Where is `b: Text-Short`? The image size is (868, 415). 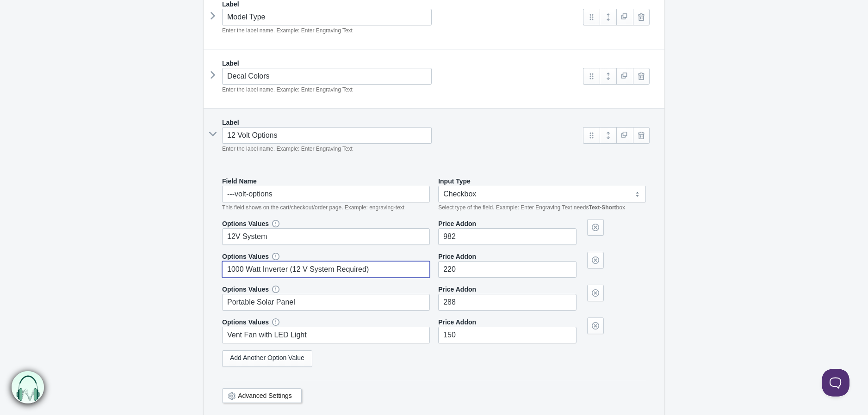 b: Text-Short is located at coordinates (602, 208).